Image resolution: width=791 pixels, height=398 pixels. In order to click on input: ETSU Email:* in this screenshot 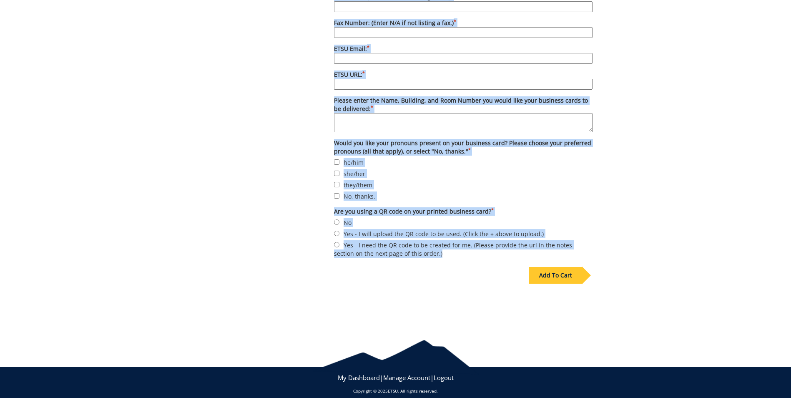, I will do `click(463, 58)`.